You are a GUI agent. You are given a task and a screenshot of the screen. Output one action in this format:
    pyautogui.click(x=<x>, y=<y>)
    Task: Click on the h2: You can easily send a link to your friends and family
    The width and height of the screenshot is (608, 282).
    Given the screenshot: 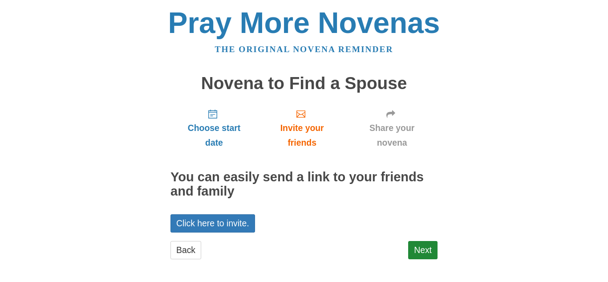 What is the action you would take?
    pyautogui.click(x=304, y=184)
    